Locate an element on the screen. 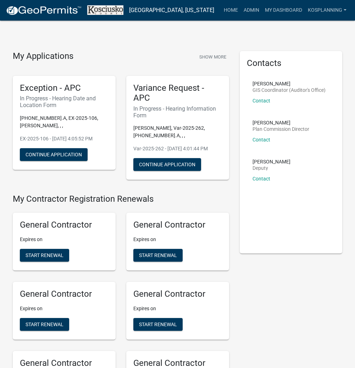 This screenshot has height=368, width=355. p: GIS Coordinator (Auditor's Office) is located at coordinates (289, 90).